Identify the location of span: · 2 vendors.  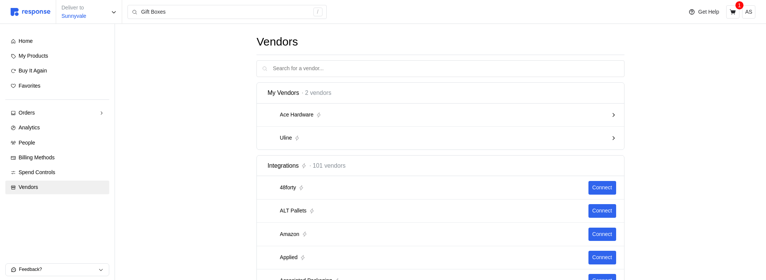
(317, 93).